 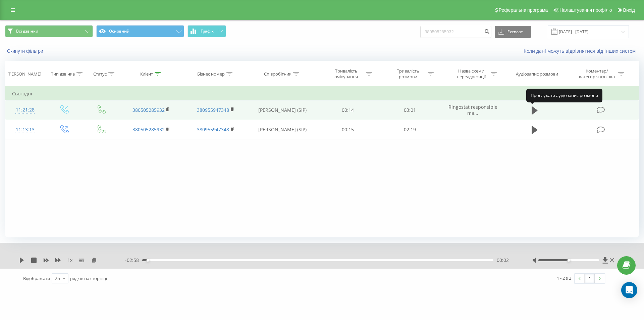 What do you see at coordinates (49, 31) in the screenshot?
I see `button: Всі дзвінки` at bounding box center [49, 31].